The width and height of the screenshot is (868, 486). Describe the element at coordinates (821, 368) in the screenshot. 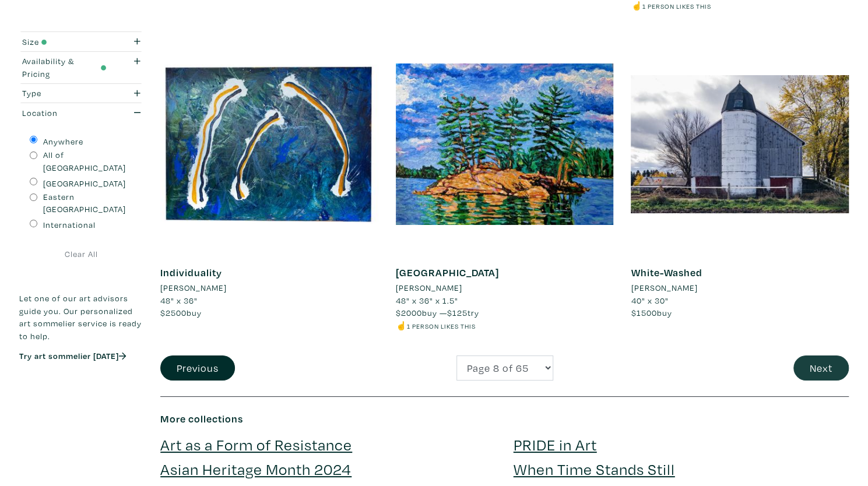

I see `button: Next` at that location.